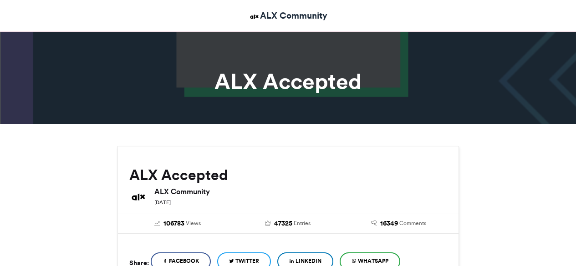 The image size is (576, 266). What do you see at coordinates (308, 261) in the screenshot?
I see `span: LinkedIn` at bounding box center [308, 261].